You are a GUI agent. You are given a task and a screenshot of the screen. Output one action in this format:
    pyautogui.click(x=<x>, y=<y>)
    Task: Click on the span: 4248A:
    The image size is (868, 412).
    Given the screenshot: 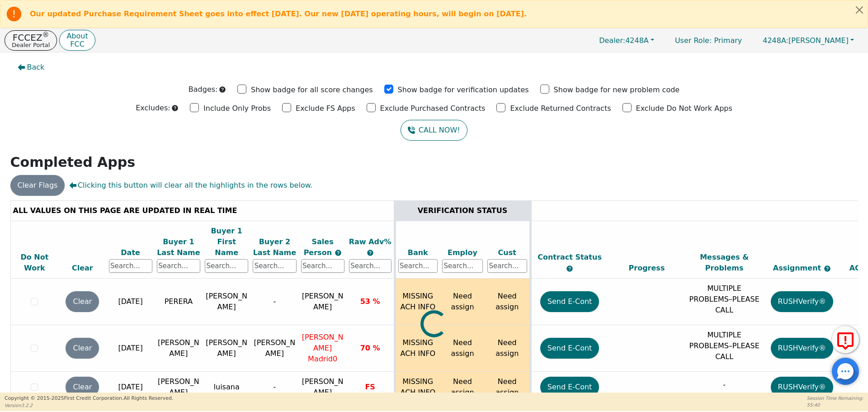 What is the action you would take?
    pyautogui.click(x=776, y=40)
    